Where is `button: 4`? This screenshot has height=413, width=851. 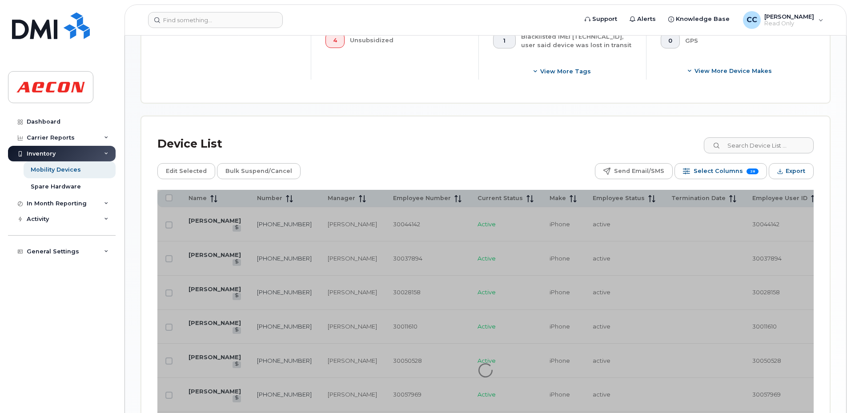
button: 4 is located at coordinates (335, 40).